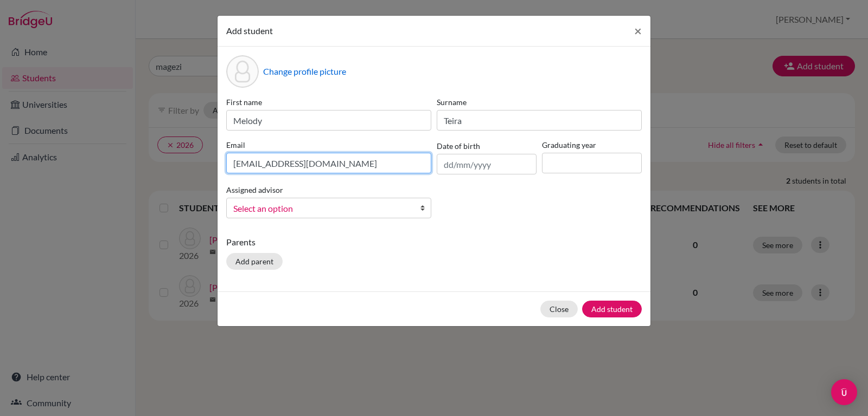 Image resolution: width=868 pixels, height=416 pixels. Describe the element at coordinates (592, 145) in the screenshot. I see `label: Graduating year` at that location.